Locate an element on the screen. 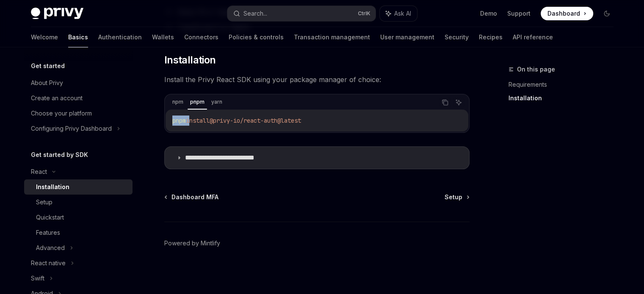 The height and width of the screenshot is (294, 644). div: React native is located at coordinates (48, 263).